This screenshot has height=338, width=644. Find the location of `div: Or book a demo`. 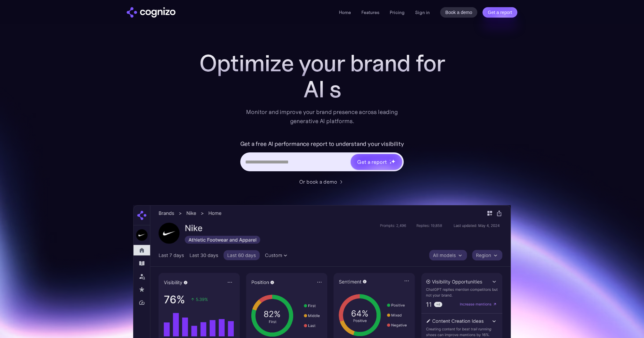

div: Or book a demo is located at coordinates (318, 182).